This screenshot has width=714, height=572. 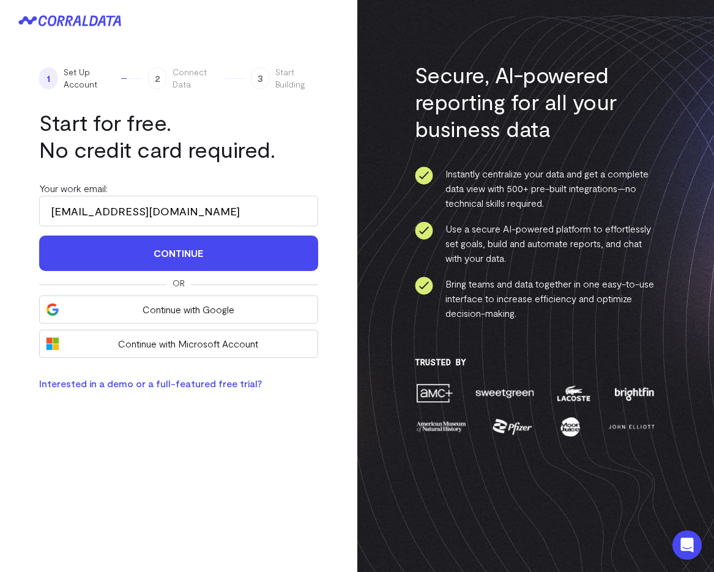 I want to click on h3: Secure, AI-powered reporting for all your business data, so click(x=535, y=102).